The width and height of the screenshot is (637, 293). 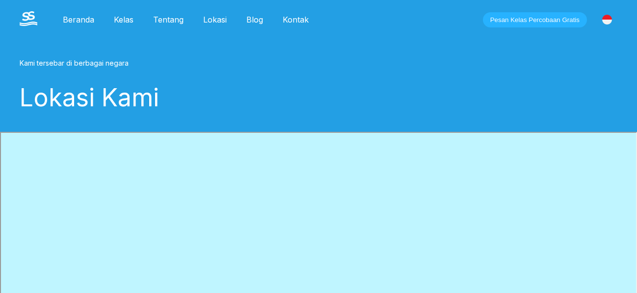 I want to click on img: Indonesia, so click(x=607, y=20).